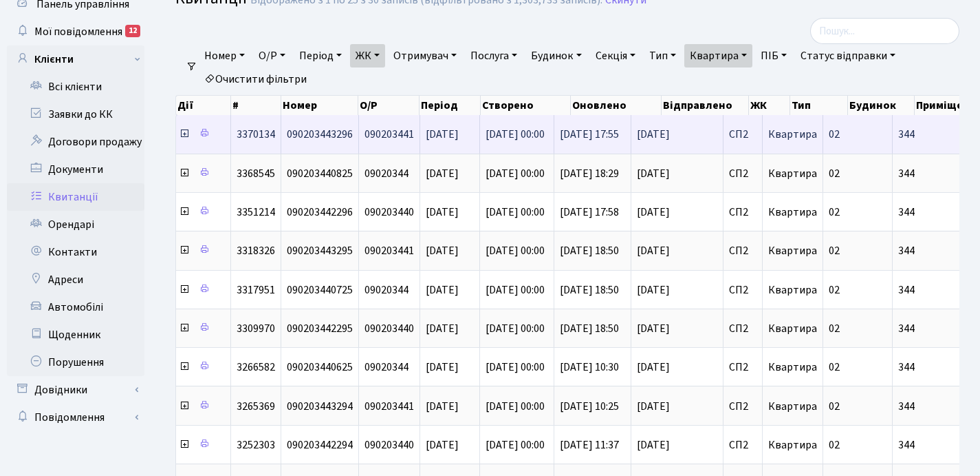  What do you see at coordinates (320, 328) in the screenshot?
I see `span: 090203442295` at bounding box center [320, 328].